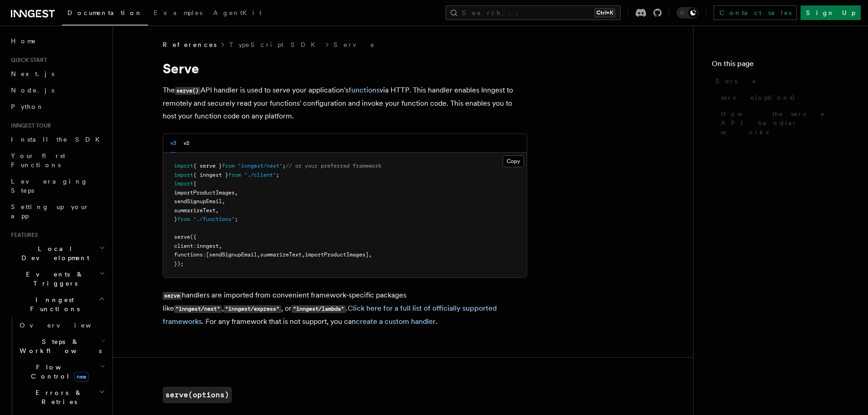 The height and width of the screenshot is (415, 868). Describe the element at coordinates (198, 309) in the screenshot. I see `code: "inngest/next"` at that location.